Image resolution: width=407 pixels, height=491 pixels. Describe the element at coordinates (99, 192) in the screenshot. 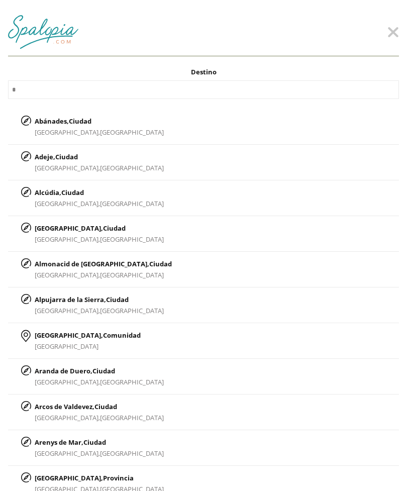

I see `p: Alcúdia,` at that location.